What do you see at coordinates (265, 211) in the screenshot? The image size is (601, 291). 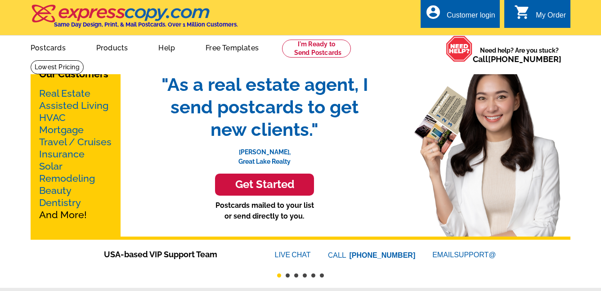 I see `p: Postcards mailed to your list or send directly to you.` at bounding box center [265, 211].